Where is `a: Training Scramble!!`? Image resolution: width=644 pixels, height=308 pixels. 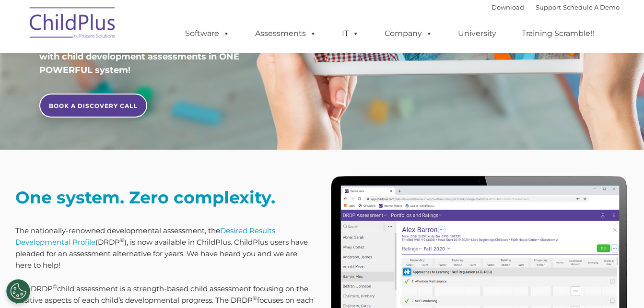 a: Training Scramble!! is located at coordinates (558, 34).